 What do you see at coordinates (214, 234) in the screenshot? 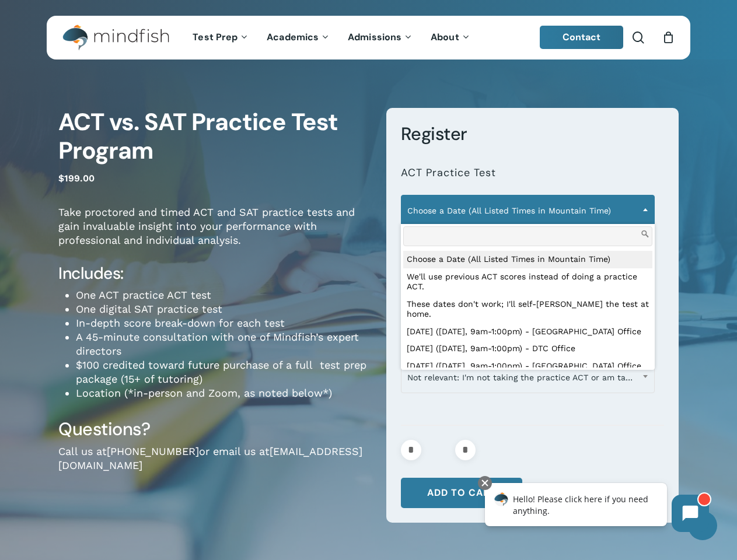
I see `p: Take proctored and timed ACT and SAT practice tests and gain invaluable insight into your perform...` at bounding box center [214, 234].